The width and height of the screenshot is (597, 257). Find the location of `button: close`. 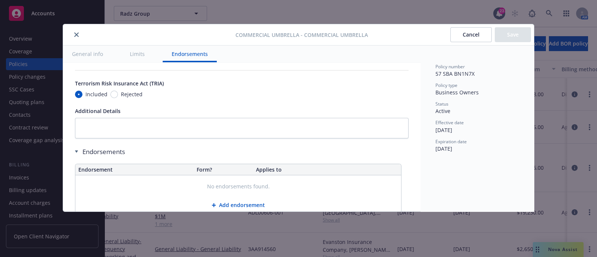

button: close is located at coordinates (76, 35).